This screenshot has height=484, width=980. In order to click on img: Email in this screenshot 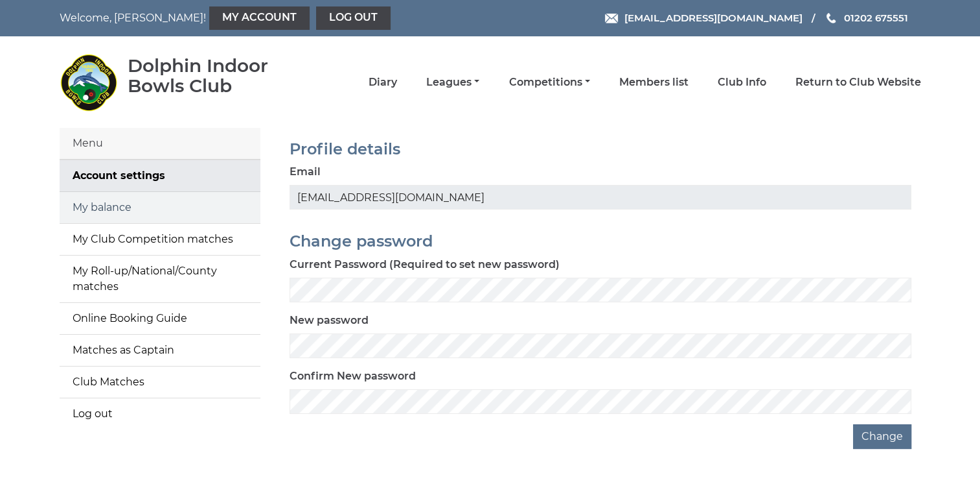, I will do `click(611, 18)`.